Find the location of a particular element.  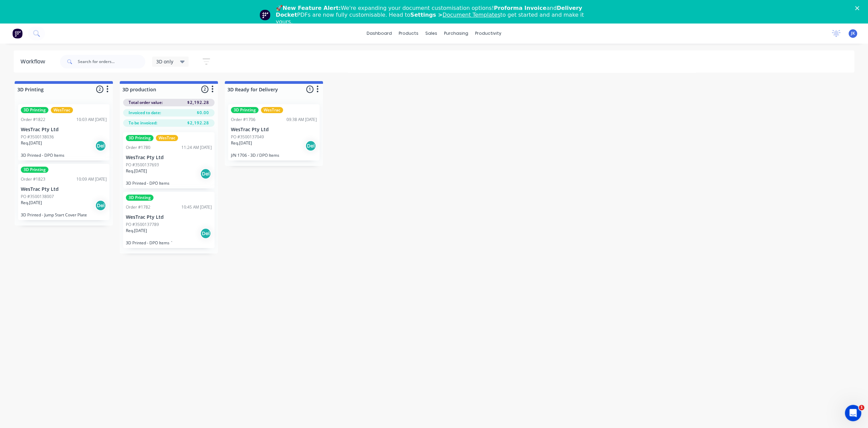

span: 3D only is located at coordinates (165, 61).